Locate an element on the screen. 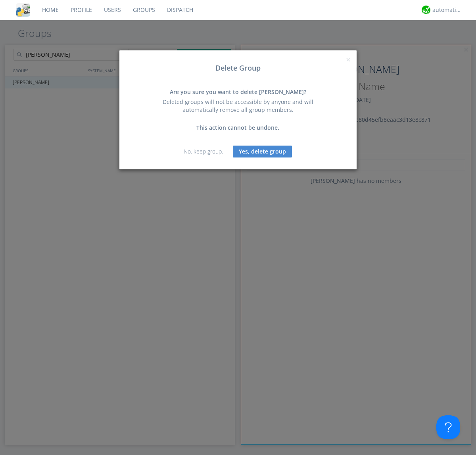 Image resolution: width=476 pixels, height=455 pixels. img: d2d01cd9b4174d08988066c6d424eccd is located at coordinates (427, 10).